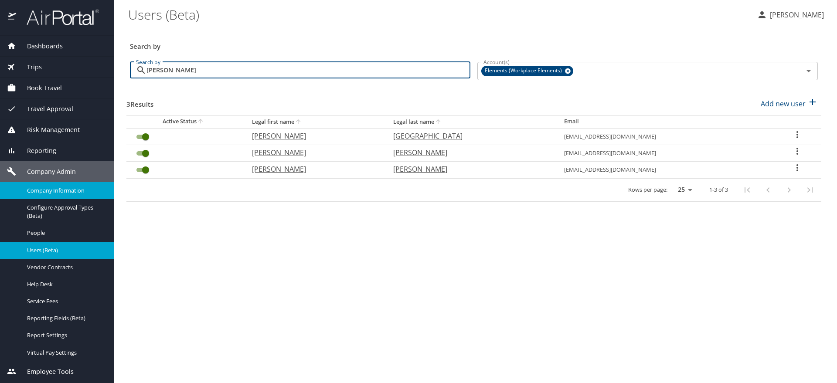  What do you see at coordinates (45, 372) in the screenshot?
I see `span: Employee Tools` at bounding box center [45, 372].